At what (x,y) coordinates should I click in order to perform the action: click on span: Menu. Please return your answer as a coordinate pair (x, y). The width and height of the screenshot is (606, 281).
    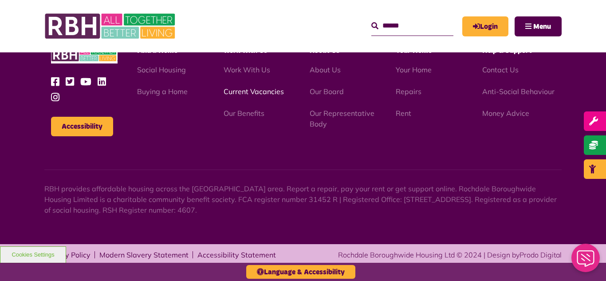
    Looking at the image, I should click on (542, 27).